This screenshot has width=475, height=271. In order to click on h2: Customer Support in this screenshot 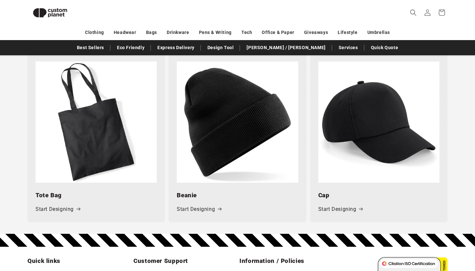, I will do `click(185, 261)`.